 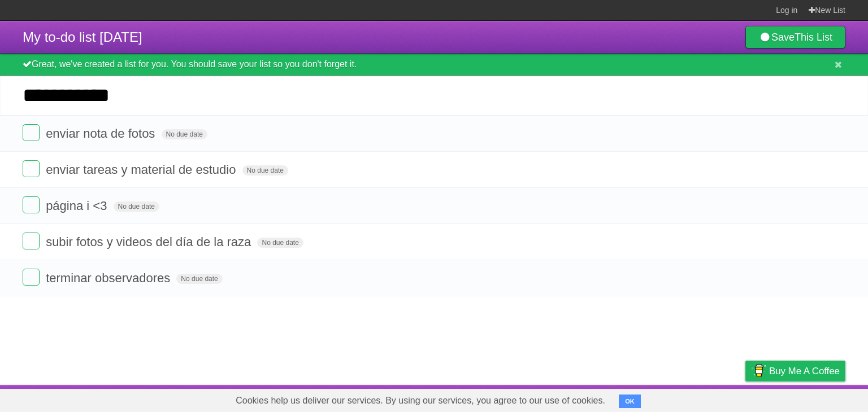 What do you see at coordinates (704, 399) in the screenshot?
I see `a: Terms` at bounding box center [704, 399].